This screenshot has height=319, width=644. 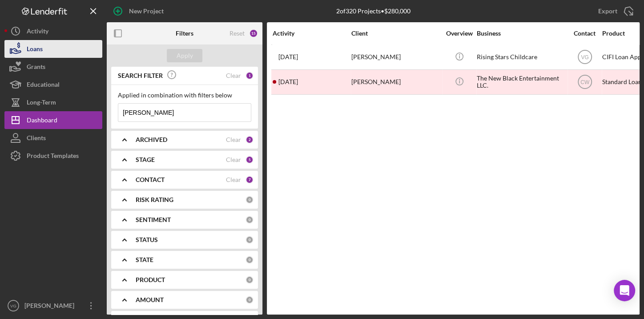 What do you see at coordinates (35, 50) in the screenshot?
I see `div: Loans` at bounding box center [35, 50].